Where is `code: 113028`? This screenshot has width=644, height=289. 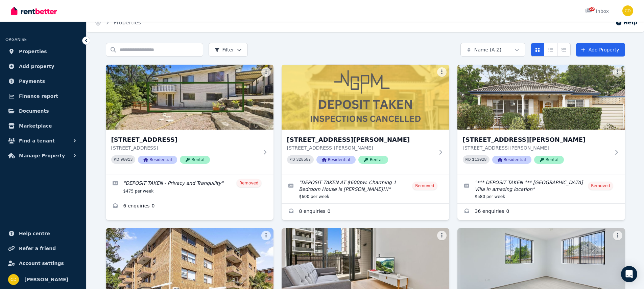 code: 113028 is located at coordinates (479, 159).